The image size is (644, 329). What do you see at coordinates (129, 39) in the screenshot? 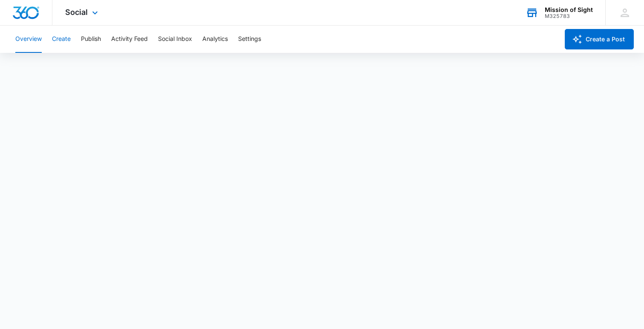
I see `button: Activity Feed` at bounding box center [129, 39].